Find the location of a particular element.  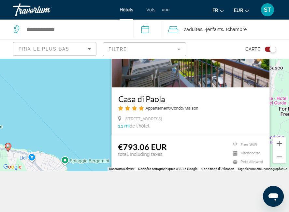

a: Conditions d'utilisation (s'ouvre dans un nouvel onglet) is located at coordinates (217, 168).